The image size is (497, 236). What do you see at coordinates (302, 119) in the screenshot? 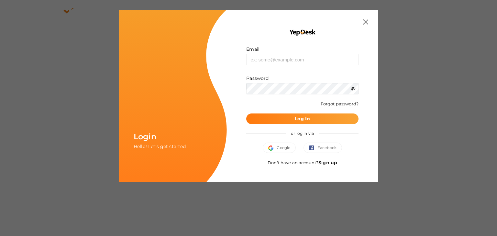
I see `b: Log In` at bounding box center [302, 119].